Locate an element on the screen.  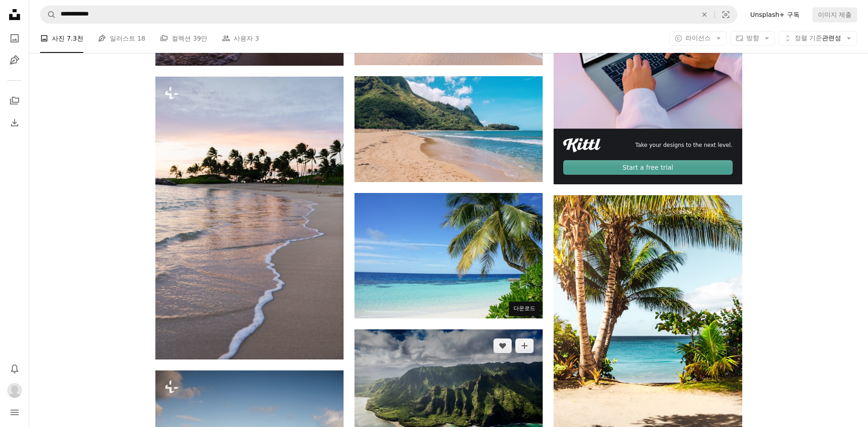
button: 삭제 is located at coordinates (705, 14).